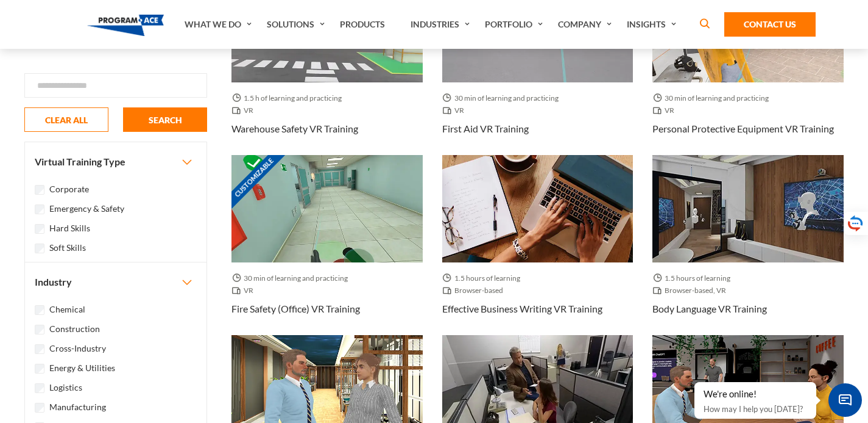 This screenshot has width=868, height=423. What do you see at coordinates (77, 348) in the screenshot?
I see `label: Cross-Industry` at bounding box center [77, 348].